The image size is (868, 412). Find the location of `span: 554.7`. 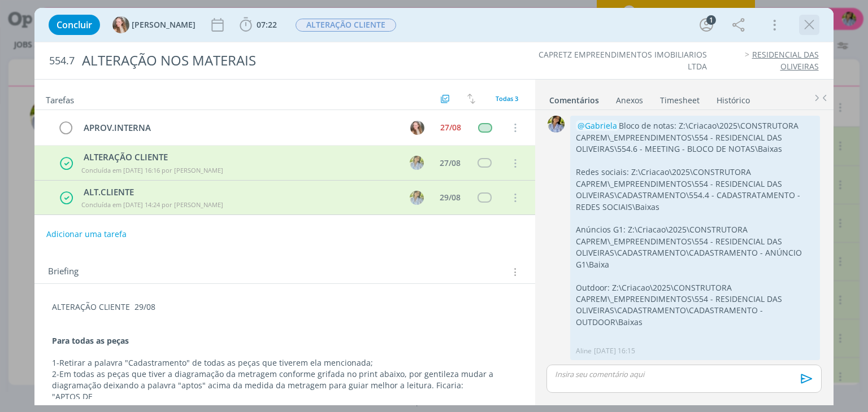

span: 554.7 is located at coordinates (61, 61).